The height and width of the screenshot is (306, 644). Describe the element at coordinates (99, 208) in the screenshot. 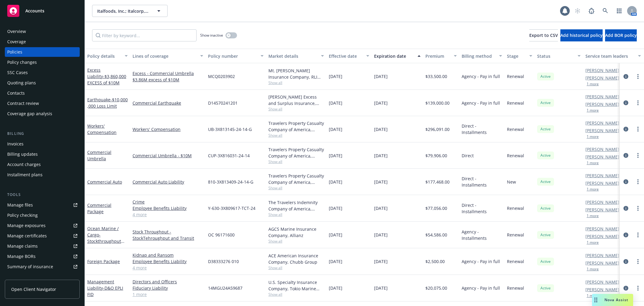

I see `a: Commercial Package` at that location.